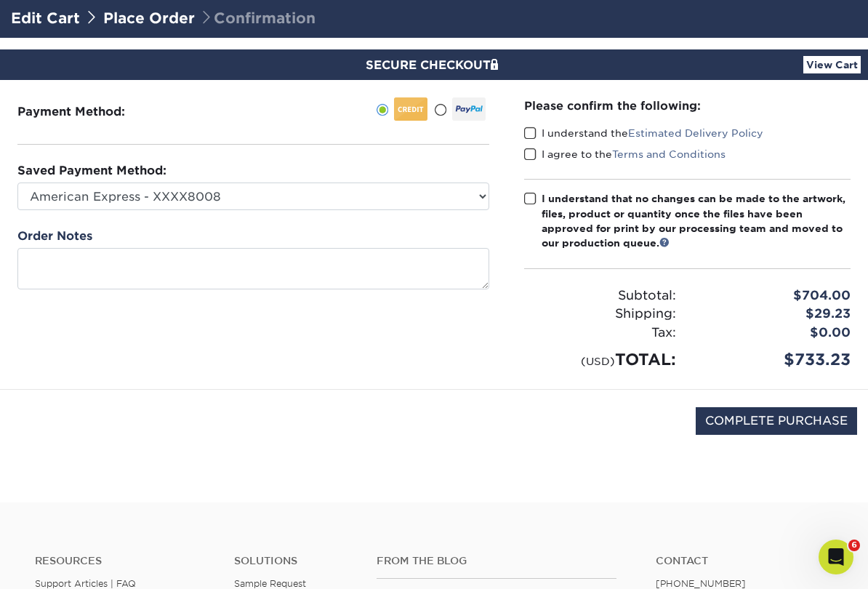 The height and width of the screenshot is (589, 868). Describe the element at coordinates (774, 333) in the screenshot. I see `div: $0.00` at that location.